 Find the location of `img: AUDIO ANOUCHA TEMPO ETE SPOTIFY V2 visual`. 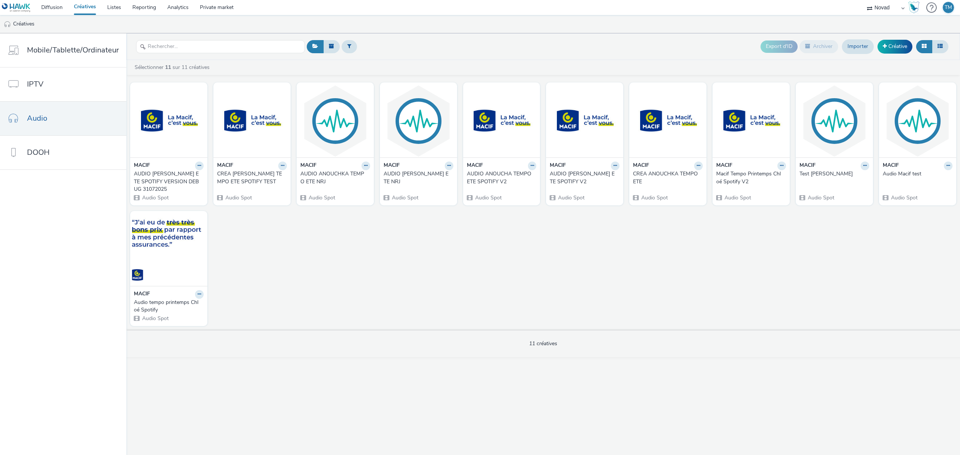

img: AUDIO ANOUCHA TEMPO ETE SPOTIFY V2 visual is located at coordinates (502, 121).